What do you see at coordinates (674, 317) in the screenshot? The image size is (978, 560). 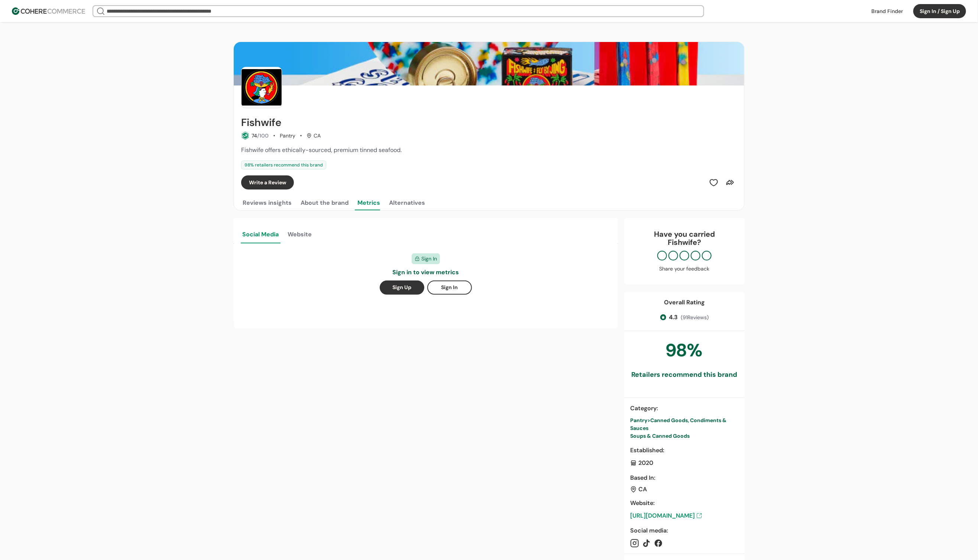 I see `span: 4.3` at bounding box center [674, 317].